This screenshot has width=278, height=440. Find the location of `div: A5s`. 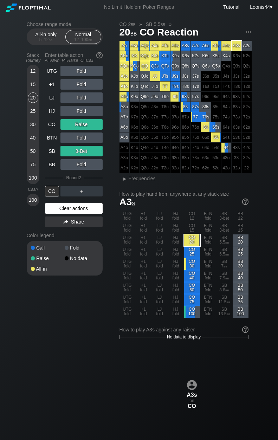

div: A5s is located at coordinates (216, 46).